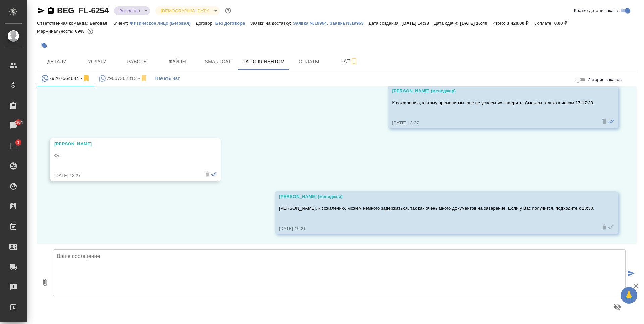  What do you see at coordinates (500, 23) in the screenshot?
I see `p: Итого:` at bounding box center [500, 23].